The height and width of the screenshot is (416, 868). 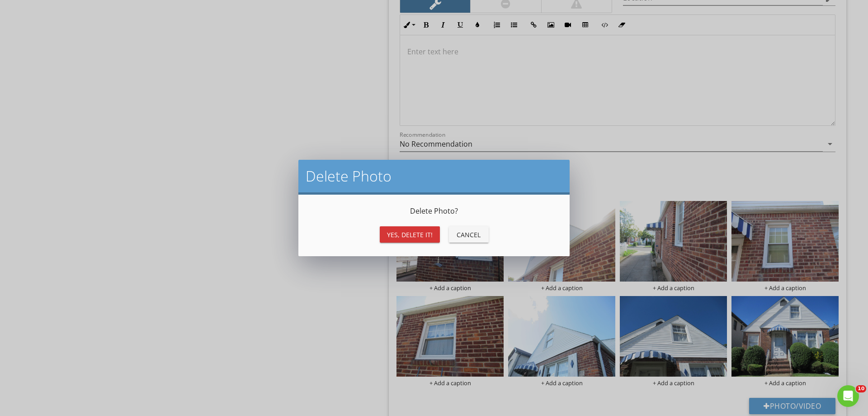 What do you see at coordinates (410, 234) in the screenshot?
I see `button: Yes, Delete it!` at bounding box center [410, 234].